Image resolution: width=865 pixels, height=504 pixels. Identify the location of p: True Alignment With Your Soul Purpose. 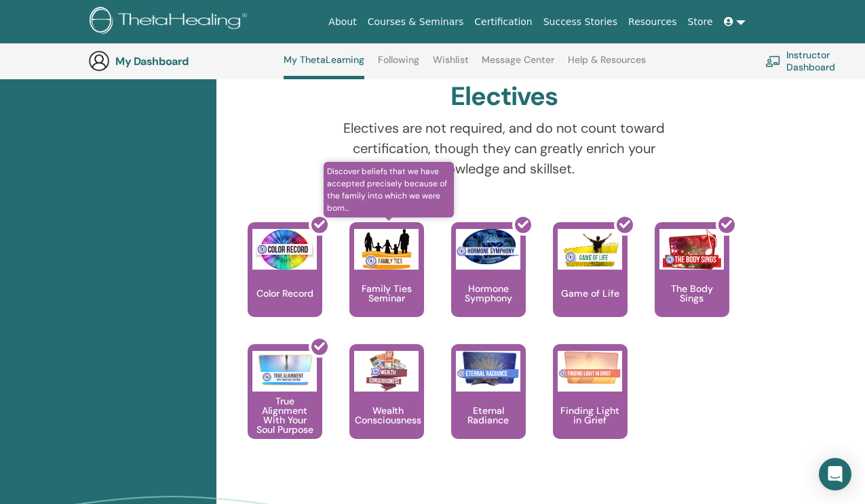
(285, 416).